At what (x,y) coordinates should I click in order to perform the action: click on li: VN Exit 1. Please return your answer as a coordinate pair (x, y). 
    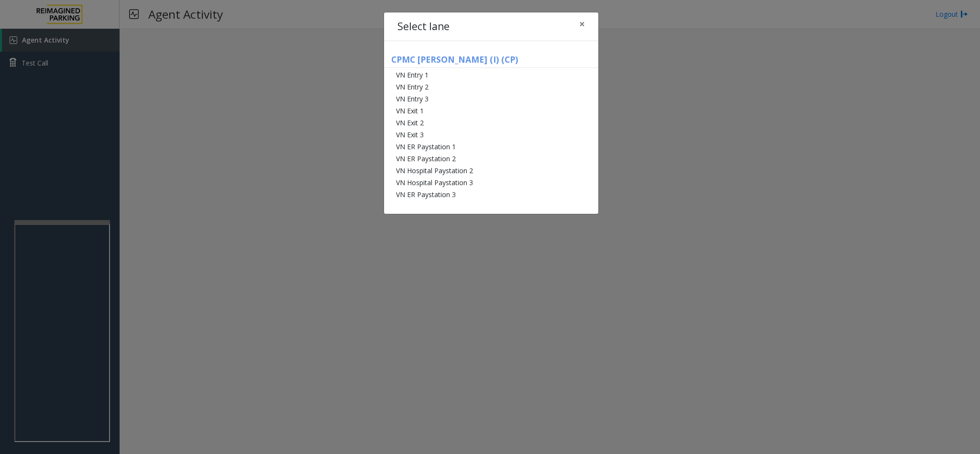
    Looking at the image, I should click on (491, 111).